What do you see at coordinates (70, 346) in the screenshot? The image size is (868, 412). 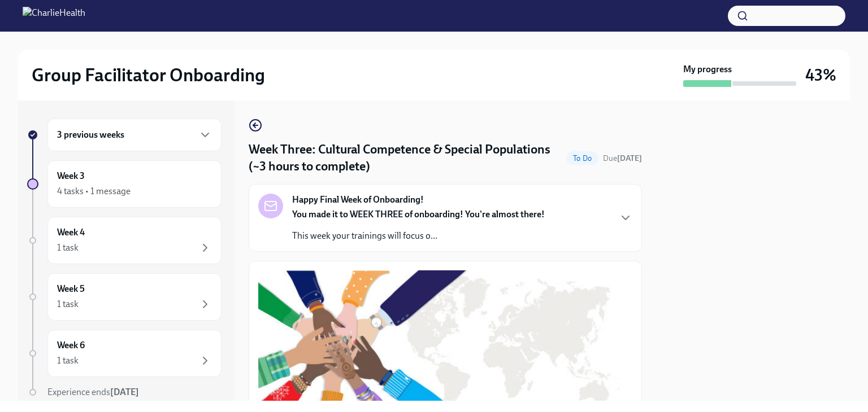 I see `h6: Week 6` at bounding box center [70, 346].